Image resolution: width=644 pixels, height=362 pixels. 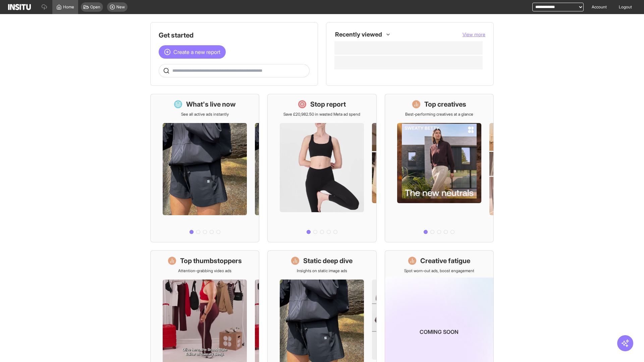 What do you see at coordinates (19, 7) in the screenshot?
I see `img: Logo` at bounding box center [19, 7].